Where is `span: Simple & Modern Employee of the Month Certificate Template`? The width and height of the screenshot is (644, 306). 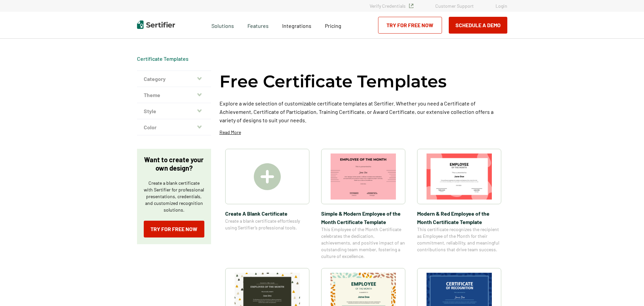 span: Simple & Modern Employee of the Month Certificate Template is located at coordinates (363, 218).